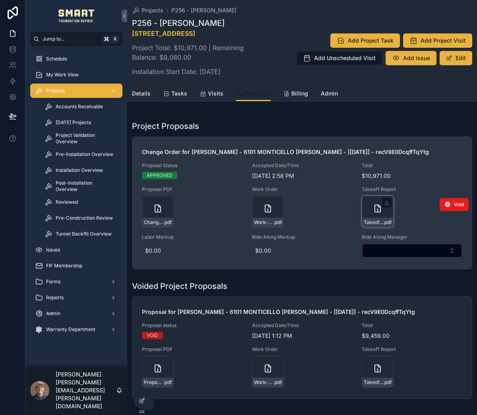 The image size is (477, 415). I want to click on span: Add Project Task, so click(370, 41).